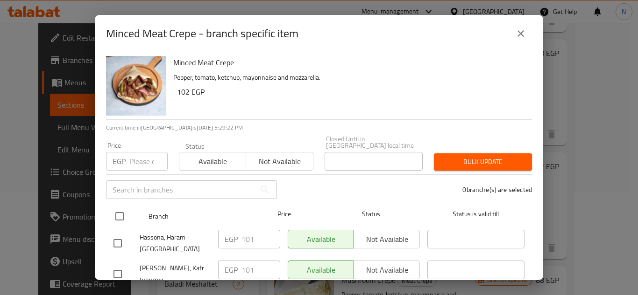 Image resolution: width=638 pixels, height=295 pixels. What do you see at coordinates (279, 162) in the screenshot?
I see `span: Not available` at bounding box center [279, 162].